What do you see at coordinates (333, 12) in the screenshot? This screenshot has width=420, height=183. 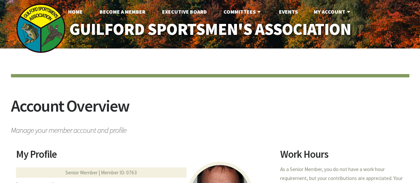 I see `a: My Account` at bounding box center [333, 12].